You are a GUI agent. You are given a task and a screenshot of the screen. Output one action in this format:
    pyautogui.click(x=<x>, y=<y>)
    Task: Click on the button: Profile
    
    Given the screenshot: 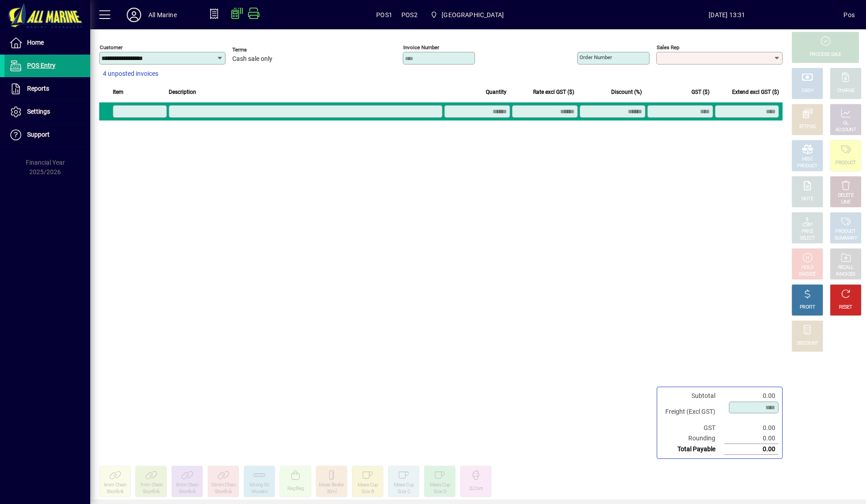 What is the action you would take?
    pyautogui.click(x=134, y=15)
    